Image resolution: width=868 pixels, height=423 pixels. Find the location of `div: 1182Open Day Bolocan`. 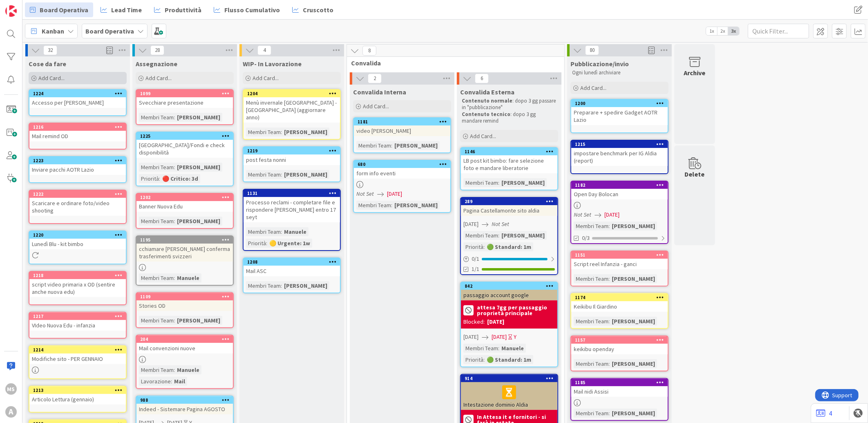

div: 1182Open Day Bolocan is located at coordinates (620, 190).